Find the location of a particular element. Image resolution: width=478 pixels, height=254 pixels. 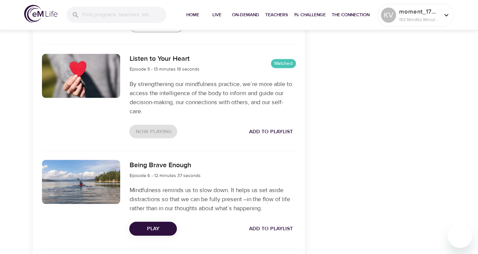

h6: Listen to Your Heart is located at coordinates (164, 59).